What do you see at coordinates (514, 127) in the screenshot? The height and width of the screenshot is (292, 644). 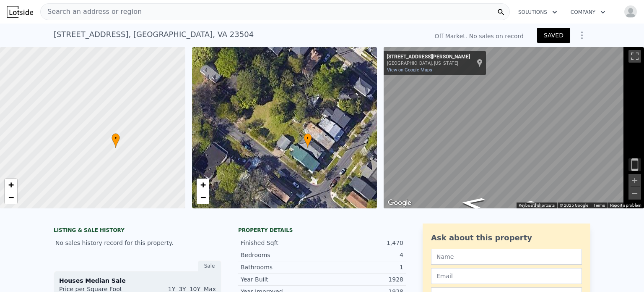 I see `div: Street View` at bounding box center [514, 127].